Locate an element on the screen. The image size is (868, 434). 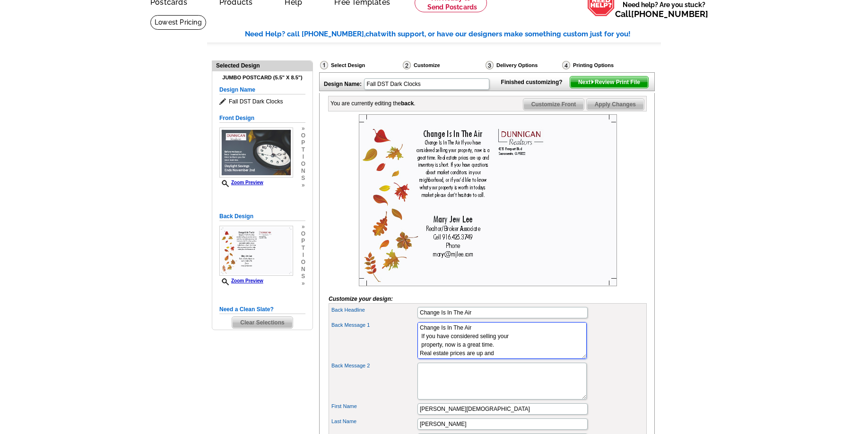
label: Last Name is located at coordinates (374, 422).